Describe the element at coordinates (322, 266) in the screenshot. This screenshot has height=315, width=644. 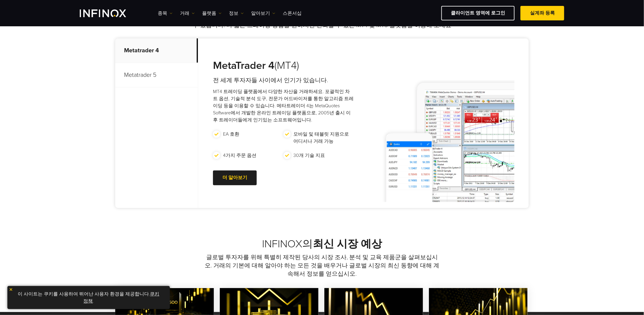
I see `p: 글로벌 투자자를 위해 특별히 제작된 당사의 시장 조사, 분석 및 교육 제품군을 살펴보십시오. 거래의 기본에 대해 알아야 하는 모든 것을 배우거나 글로벌 시장의 최신 동향에 대...` at that location.